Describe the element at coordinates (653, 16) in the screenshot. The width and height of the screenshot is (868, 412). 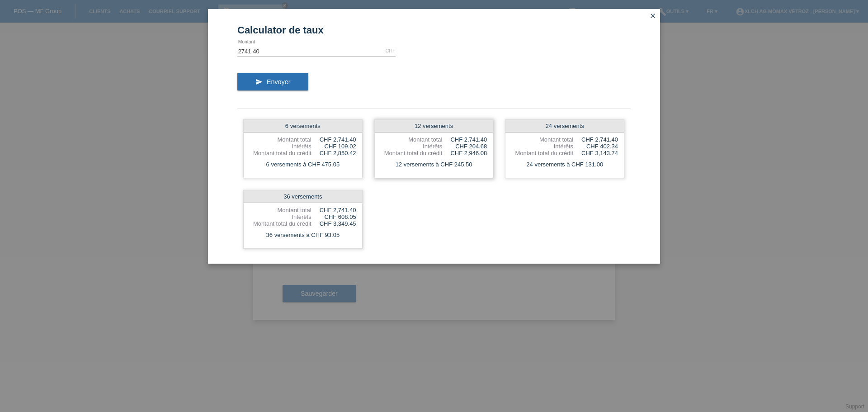
I see `i: close` at that location.